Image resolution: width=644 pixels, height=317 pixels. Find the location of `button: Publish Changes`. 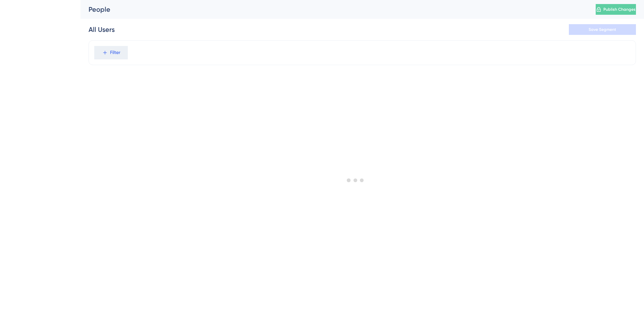

button: Publish Changes is located at coordinates (616, 10).